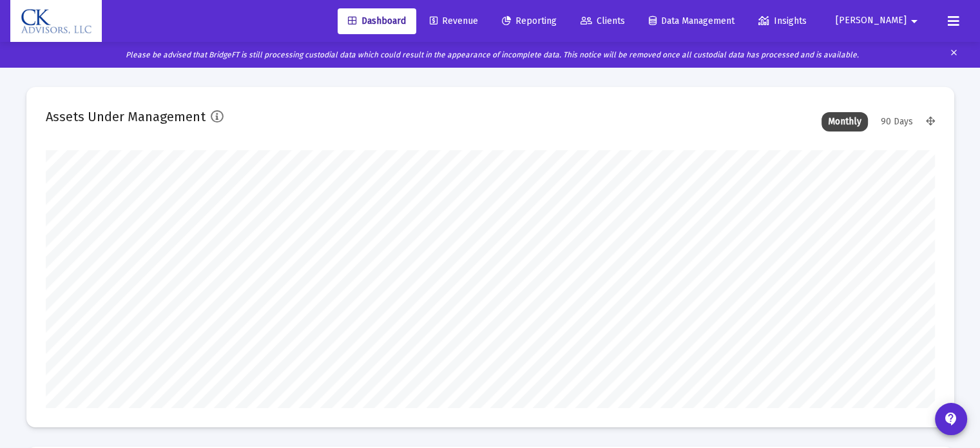 This screenshot has height=448, width=980. What do you see at coordinates (691, 21) in the screenshot?
I see `a: Data Management` at bounding box center [691, 21].